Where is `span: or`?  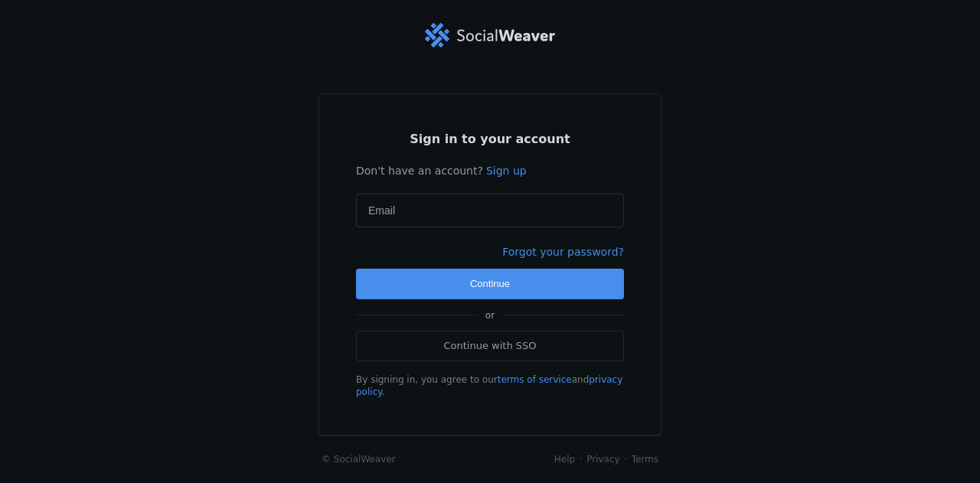
span: or is located at coordinates (490, 315).